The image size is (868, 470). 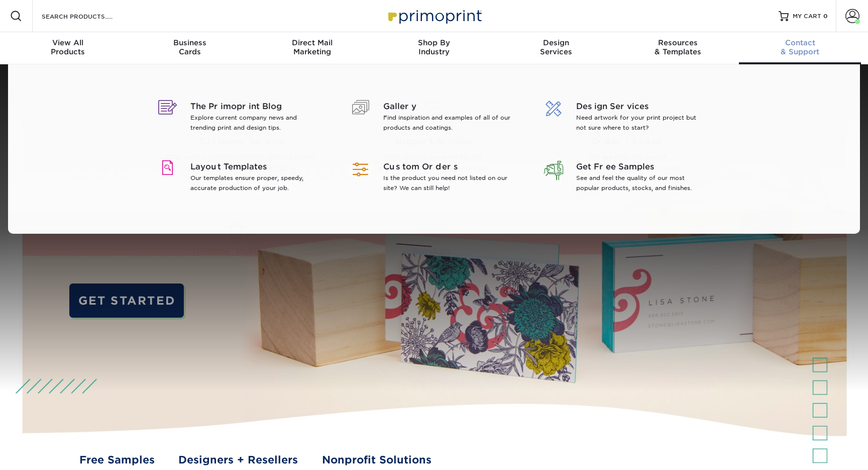 I want to click on a: Shop ByIndustry, so click(x=434, y=48).